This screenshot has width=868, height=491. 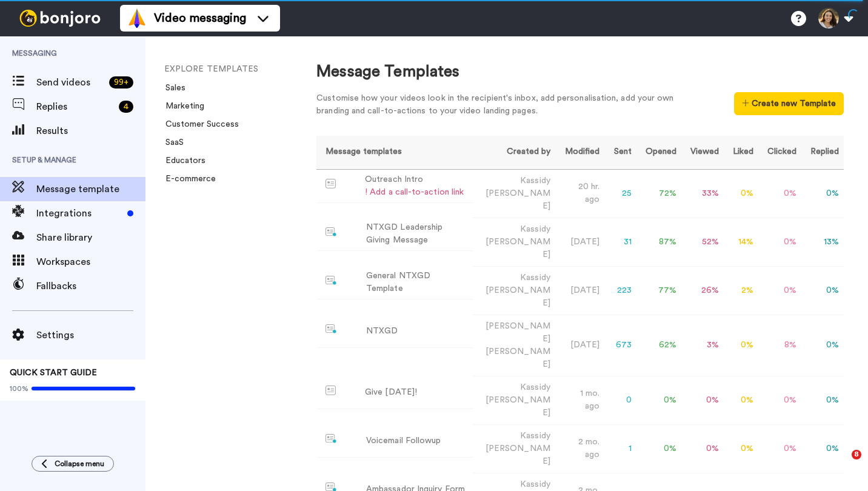 I want to click on div: 4, so click(x=126, y=107).